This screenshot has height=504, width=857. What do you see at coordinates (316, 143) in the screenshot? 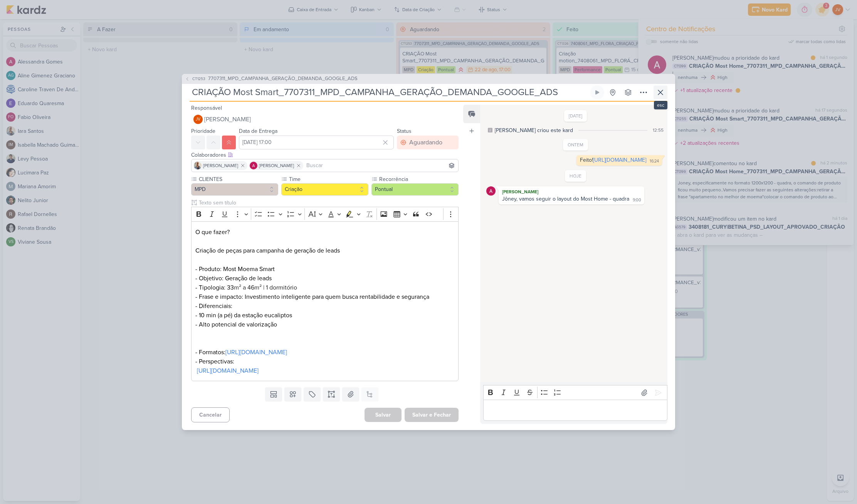
I see `input: Select a date` at bounding box center [316, 143].